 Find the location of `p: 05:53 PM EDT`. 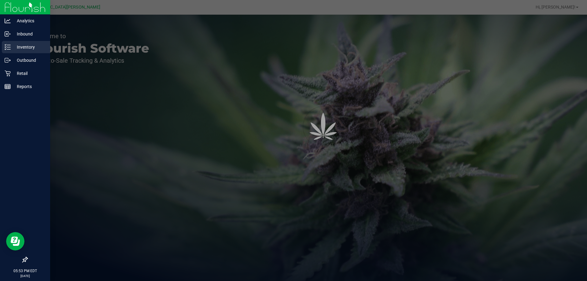

p: 05:53 PM EDT is located at coordinates (25, 271).